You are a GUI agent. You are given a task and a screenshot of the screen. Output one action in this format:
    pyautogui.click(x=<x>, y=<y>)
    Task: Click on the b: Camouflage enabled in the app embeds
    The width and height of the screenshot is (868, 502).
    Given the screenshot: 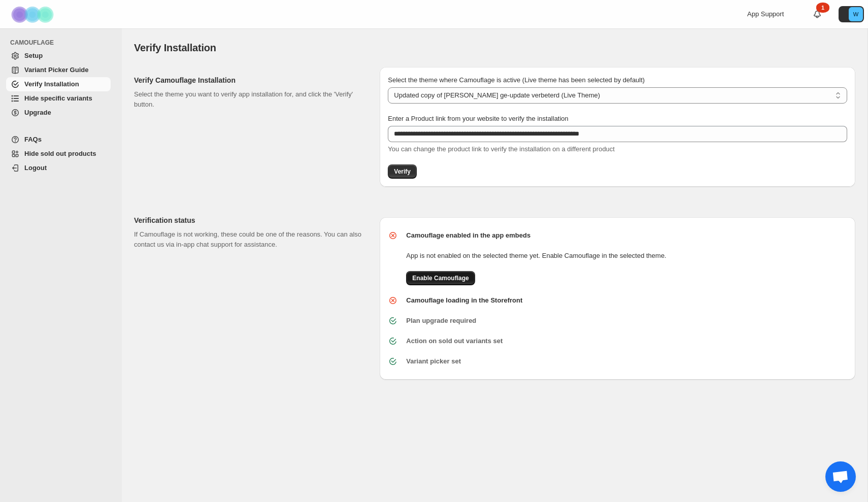 What is the action you would take?
    pyautogui.click(x=468, y=235)
    